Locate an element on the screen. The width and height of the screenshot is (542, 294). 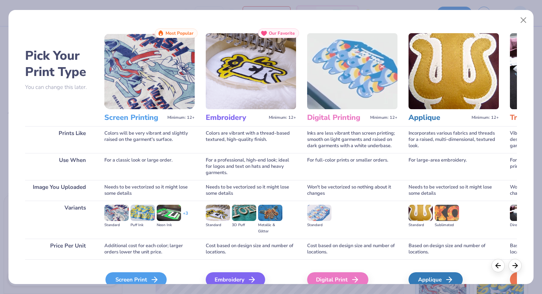
div: Metallic & Glitter is located at coordinates (270, 228).